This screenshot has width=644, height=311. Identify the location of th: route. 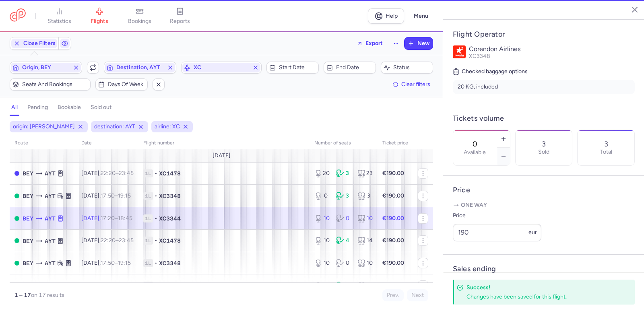
(43, 143).